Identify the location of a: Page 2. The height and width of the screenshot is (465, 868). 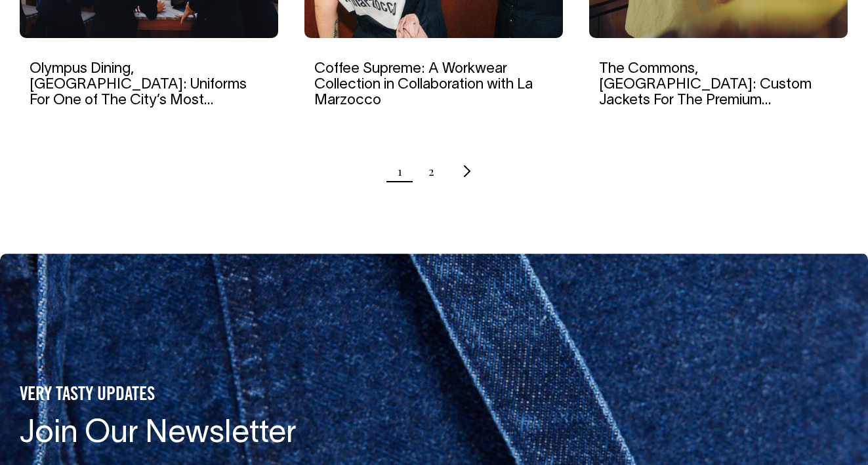
(431, 171).